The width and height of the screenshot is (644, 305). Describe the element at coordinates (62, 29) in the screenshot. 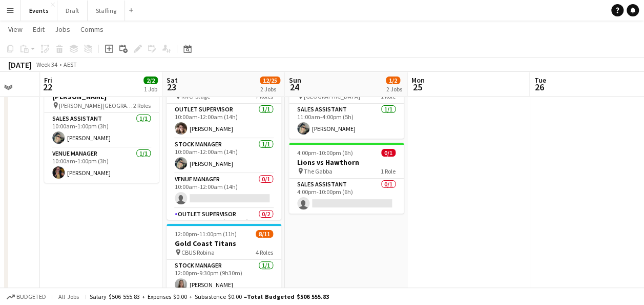

I see `span: Jobs` at that location.